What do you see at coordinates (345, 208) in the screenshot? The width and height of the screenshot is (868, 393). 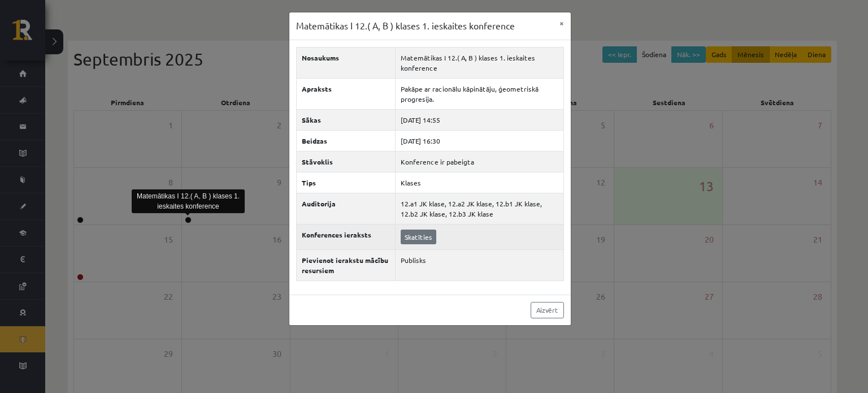 I see `th: Auditorija` at bounding box center [345, 208].